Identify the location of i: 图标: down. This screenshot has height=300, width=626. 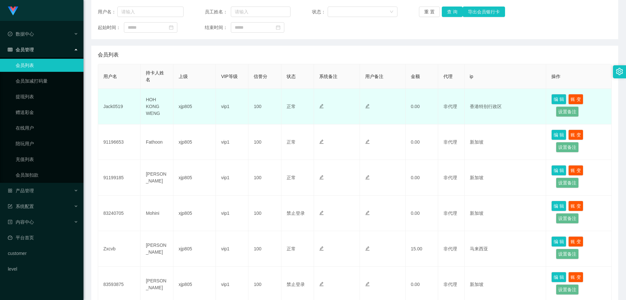
(392, 12).